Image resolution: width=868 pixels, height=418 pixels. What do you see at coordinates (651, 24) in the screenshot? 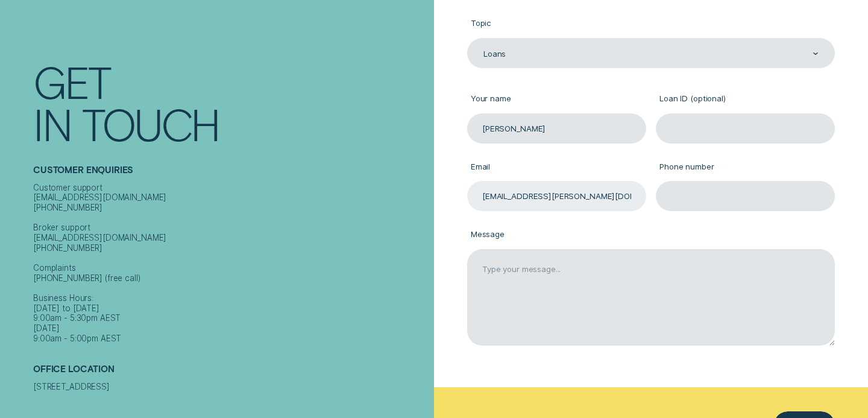
I see `label: Topic` at bounding box center [651, 24].